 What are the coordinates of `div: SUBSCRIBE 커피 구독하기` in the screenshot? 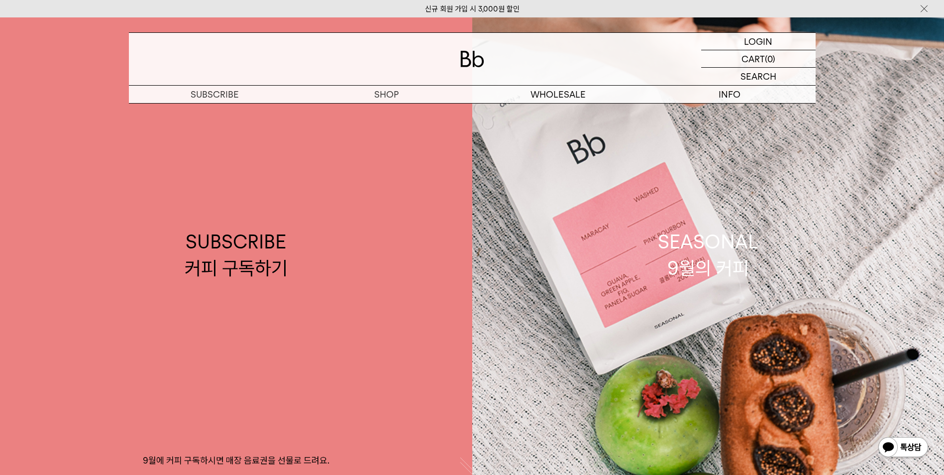 It's located at (236, 255).